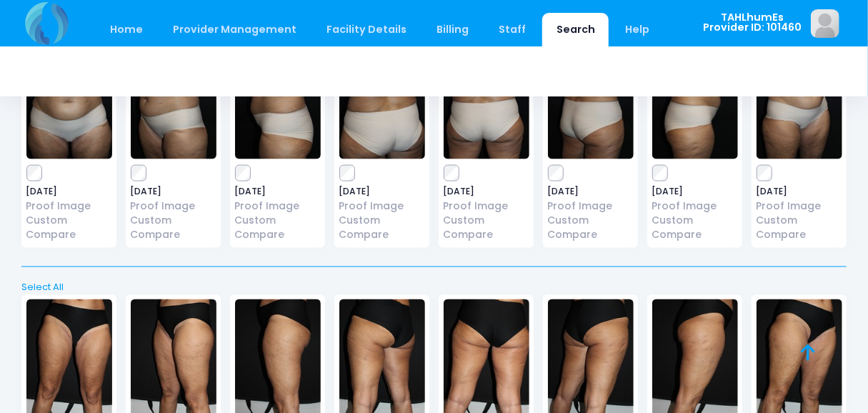 This screenshot has height=413, width=868. I want to click on a: Select All, so click(435, 288).